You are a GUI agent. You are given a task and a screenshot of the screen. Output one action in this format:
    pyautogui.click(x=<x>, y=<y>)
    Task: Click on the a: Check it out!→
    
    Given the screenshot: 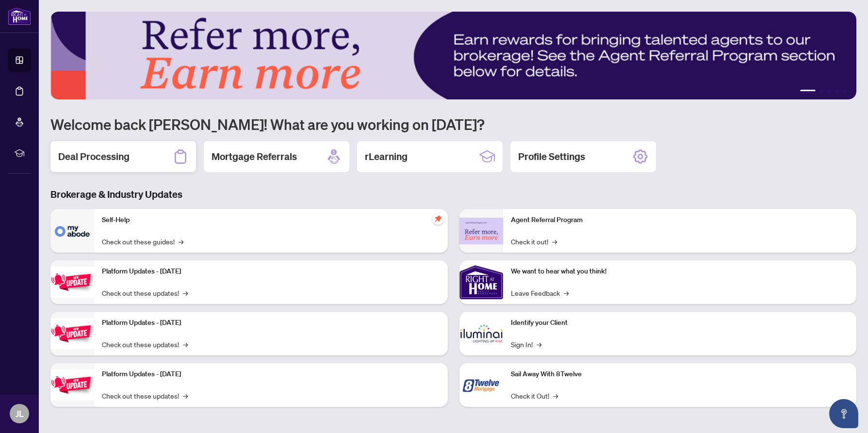 What is the action you would take?
    pyautogui.click(x=534, y=241)
    